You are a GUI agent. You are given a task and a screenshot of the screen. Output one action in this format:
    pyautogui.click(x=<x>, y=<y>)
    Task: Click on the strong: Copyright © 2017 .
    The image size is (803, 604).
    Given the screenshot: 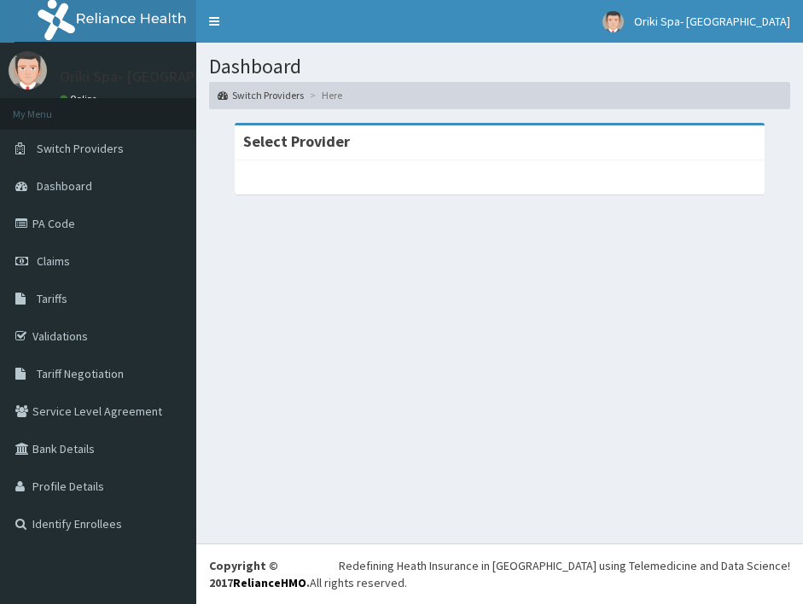 What is the action you would take?
    pyautogui.click(x=259, y=574)
    